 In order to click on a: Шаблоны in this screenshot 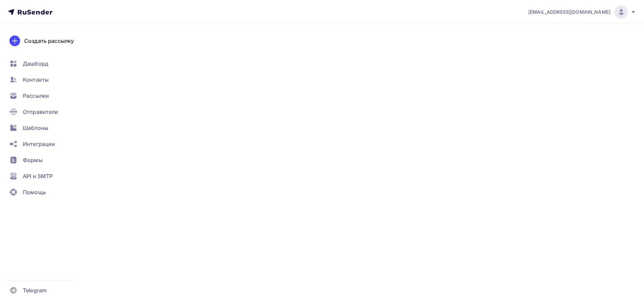, I will do `click(45, 128)`.